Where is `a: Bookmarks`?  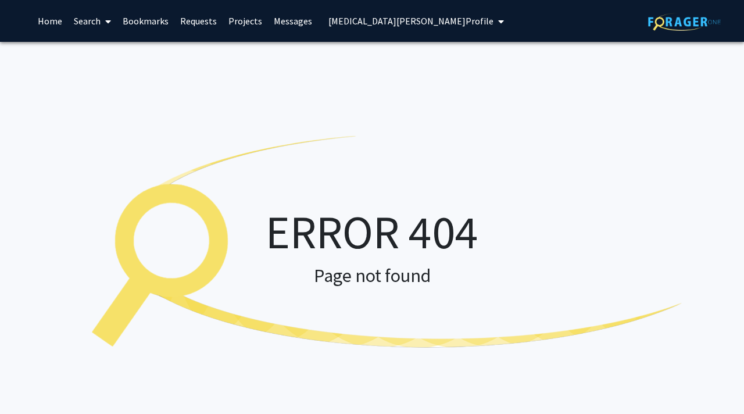 a: Bookmarks is located at coordinates (145, 21).